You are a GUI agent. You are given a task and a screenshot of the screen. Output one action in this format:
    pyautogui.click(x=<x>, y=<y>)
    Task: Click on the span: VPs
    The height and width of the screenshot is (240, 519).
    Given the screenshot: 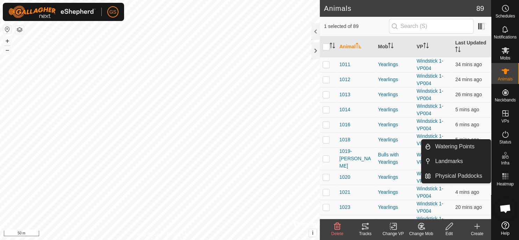 What is the action you would take?
    pyautogui.click(x=505, y=121)
    